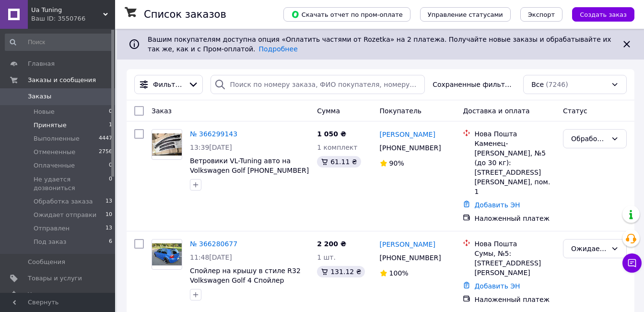 This screenshot has height=312, width=644. Describe the element at coordinates (168, 85) in the screenshot. I see `span: Фильтры` at that location.